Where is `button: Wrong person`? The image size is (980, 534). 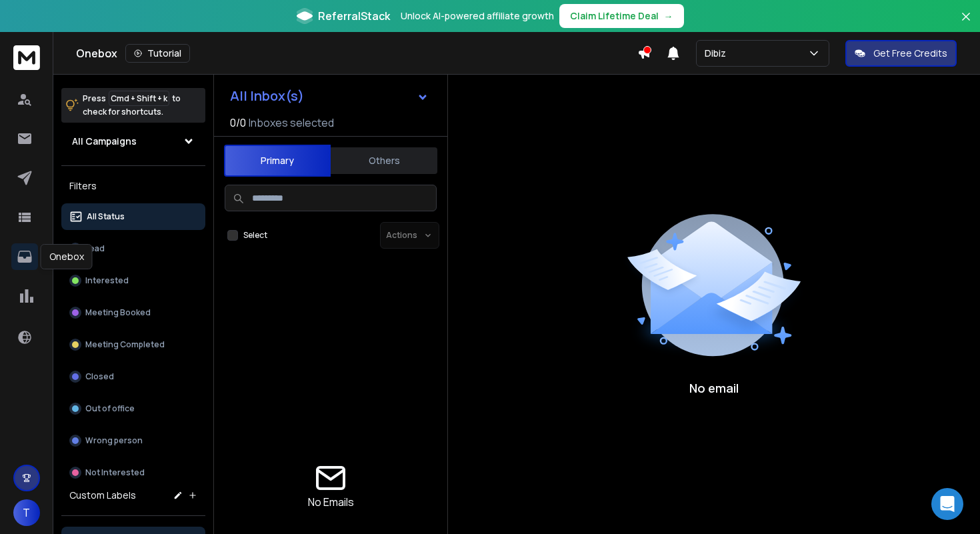 button: Wrong person is located at coordinates (133, 440).